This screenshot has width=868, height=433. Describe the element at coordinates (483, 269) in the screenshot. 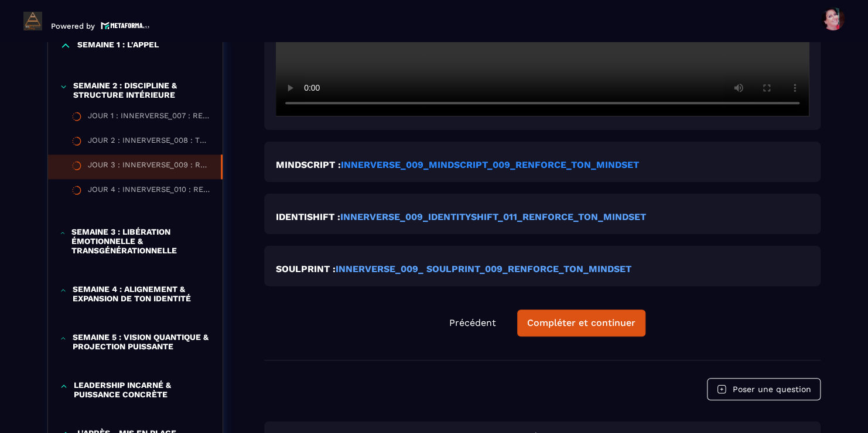

I see `strong: INNERVERSE_009_ SOULPRINT_009_RENFORCE_TON_MINDSET` at that location.